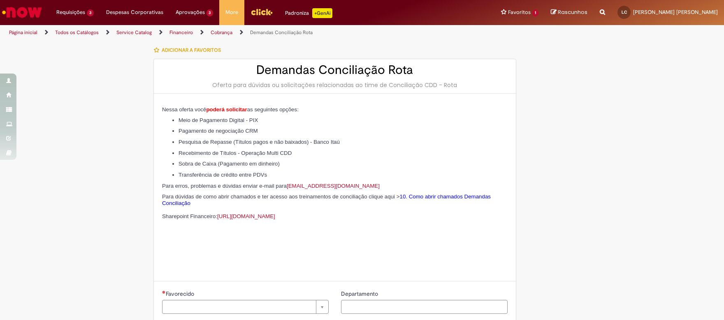 This screenshot has width=724, height=320. Describe the element at coordinates (23, 32) in the screenshot. I see `a: Página inicial` at that location.